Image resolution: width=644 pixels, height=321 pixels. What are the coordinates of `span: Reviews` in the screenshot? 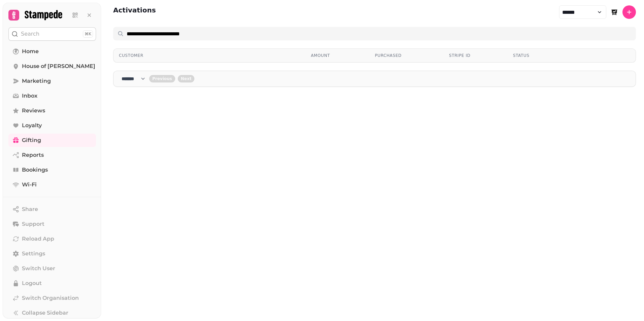 It's located at (33, 111).